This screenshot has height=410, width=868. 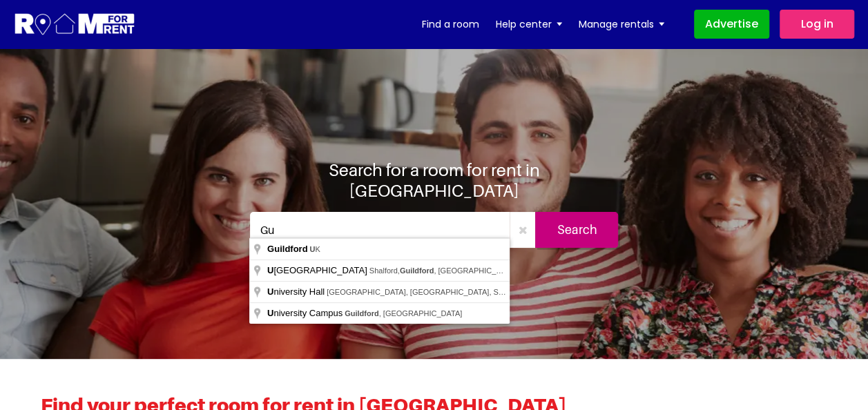 What do you see at coordinates (315, 249) in the screenshot?
I see `span: K` at bounding box center [315, 249].